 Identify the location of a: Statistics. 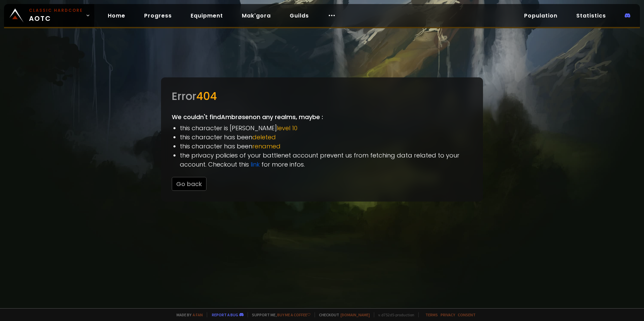
(591, 15).